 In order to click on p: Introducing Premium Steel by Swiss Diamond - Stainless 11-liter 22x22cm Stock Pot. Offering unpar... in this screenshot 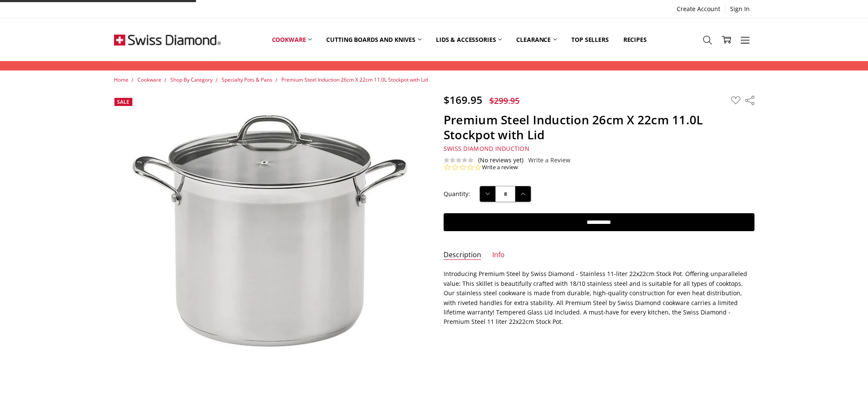, I will do `click(599, 298)`.